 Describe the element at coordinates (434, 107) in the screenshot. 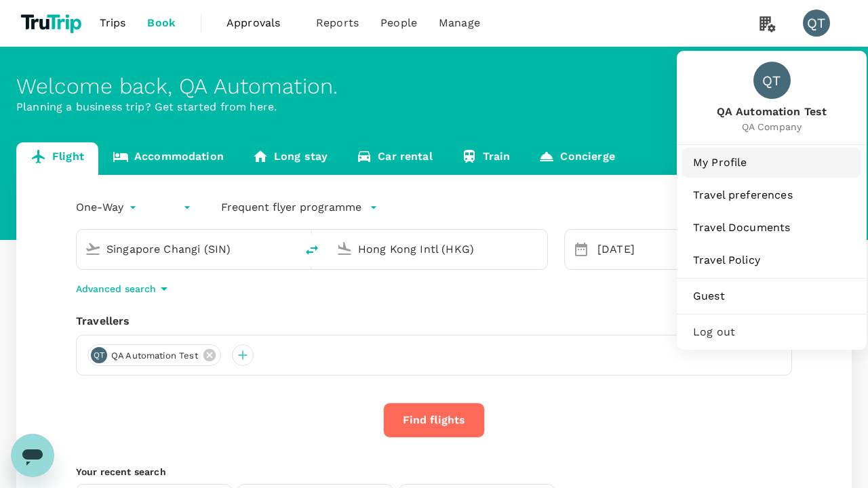

I see `p: Planning a business trip? Get started from here.` at that location.